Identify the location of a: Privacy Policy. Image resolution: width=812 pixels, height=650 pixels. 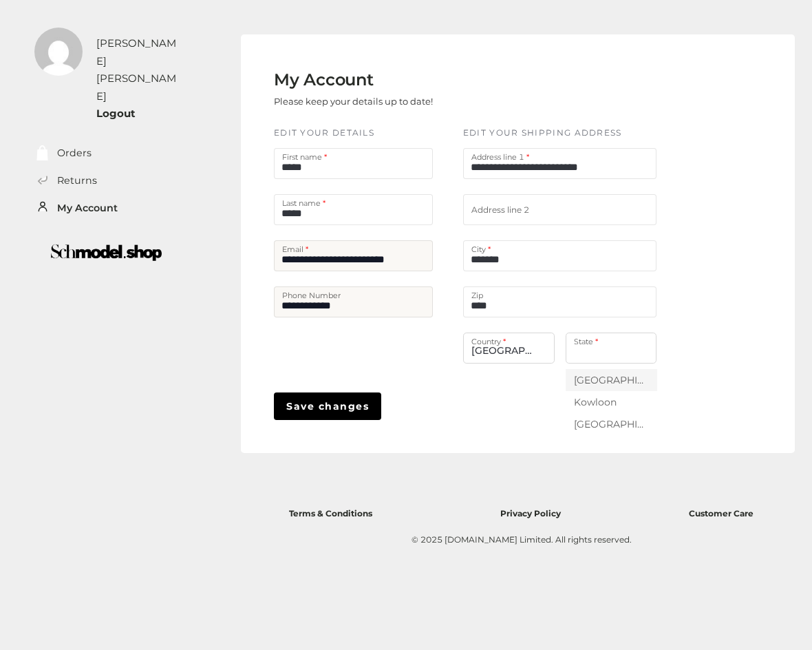
(531, 511).